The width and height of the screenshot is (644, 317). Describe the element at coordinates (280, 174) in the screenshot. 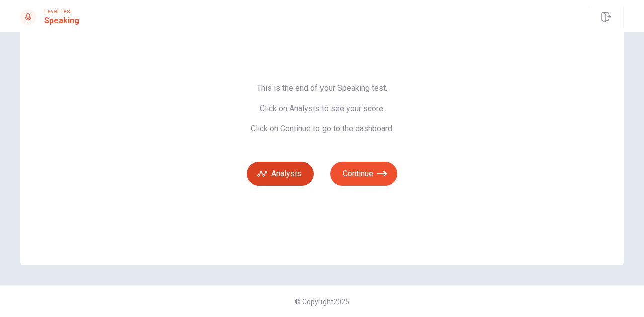

I see `button: Analysis` at that location.